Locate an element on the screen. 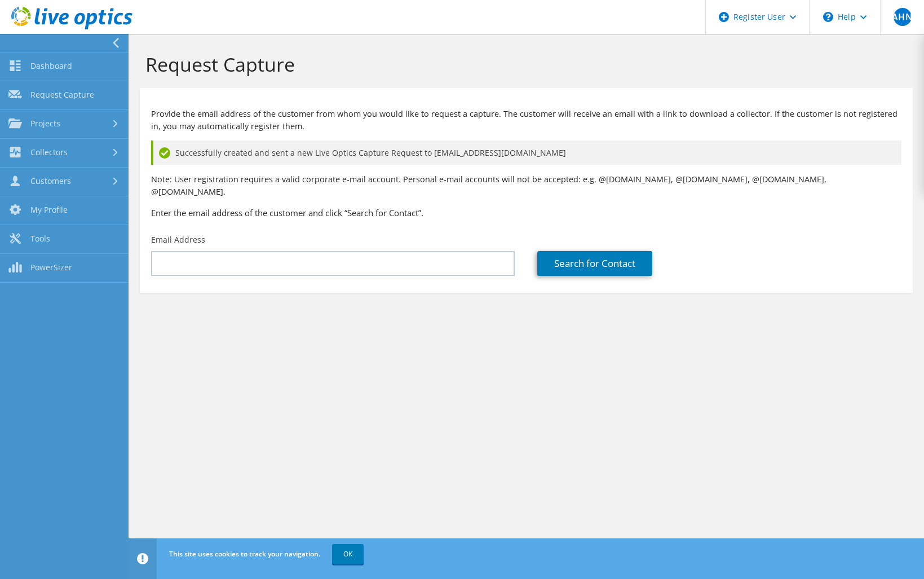  span: AHN is located at coordinates (903, 17).